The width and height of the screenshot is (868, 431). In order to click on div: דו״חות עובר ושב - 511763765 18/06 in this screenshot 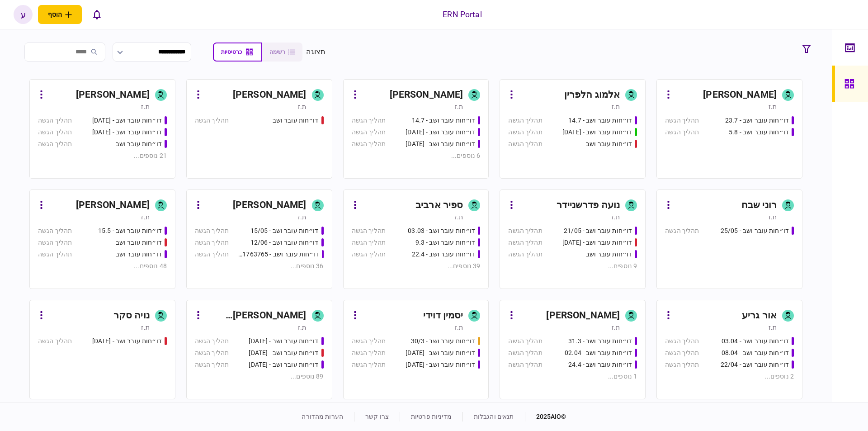, I will do `click(278, 254)`.